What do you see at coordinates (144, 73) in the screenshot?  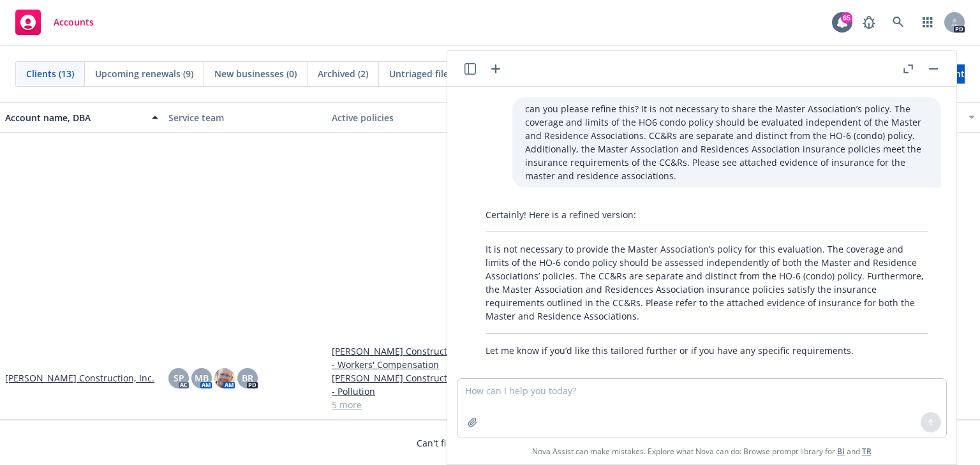 I see `span: Upcoming renewals (9)` at bounding box center [144, 73].